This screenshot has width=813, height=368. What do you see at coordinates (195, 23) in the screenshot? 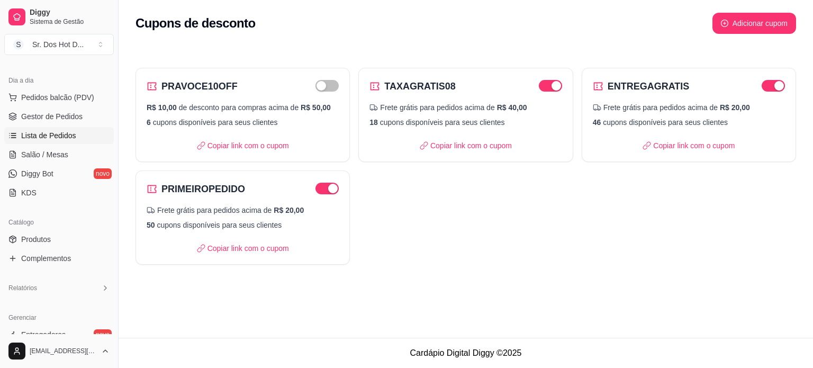
I see `h2: Cupons de desconto` at bounding box center [195, 23].